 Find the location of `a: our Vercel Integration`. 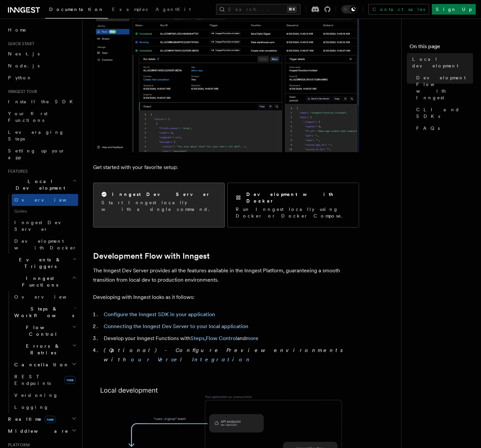

a: our Vercel Integration is located at coordinates (191, 359).